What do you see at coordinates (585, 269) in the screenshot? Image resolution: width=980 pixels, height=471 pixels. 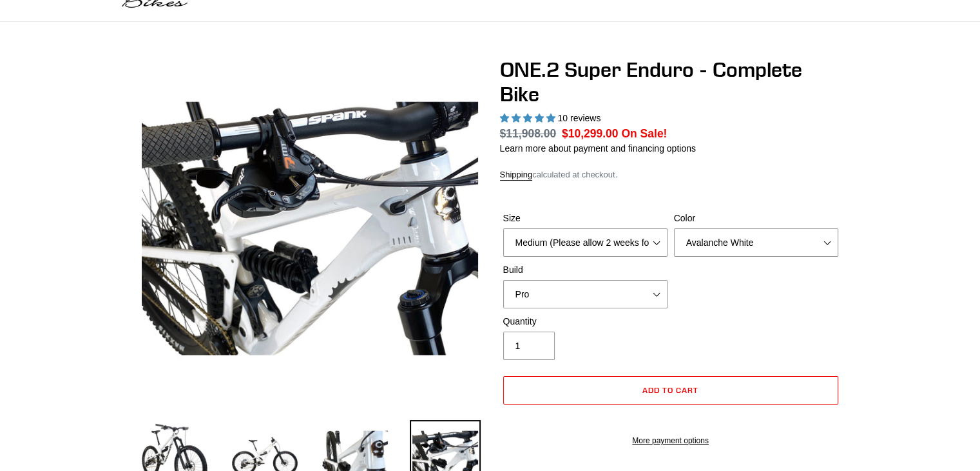 I see `label: Build` at bounding box center [585, 269].